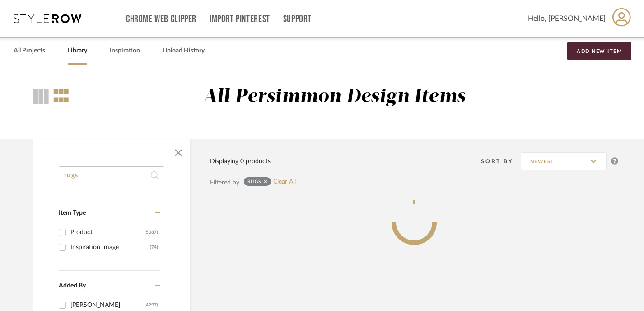 This screenshot has height=311, width=644. What do you see at coordinates (78, 50) in the screenshot?
I see `a: Library` at bounding box center [78, 50].